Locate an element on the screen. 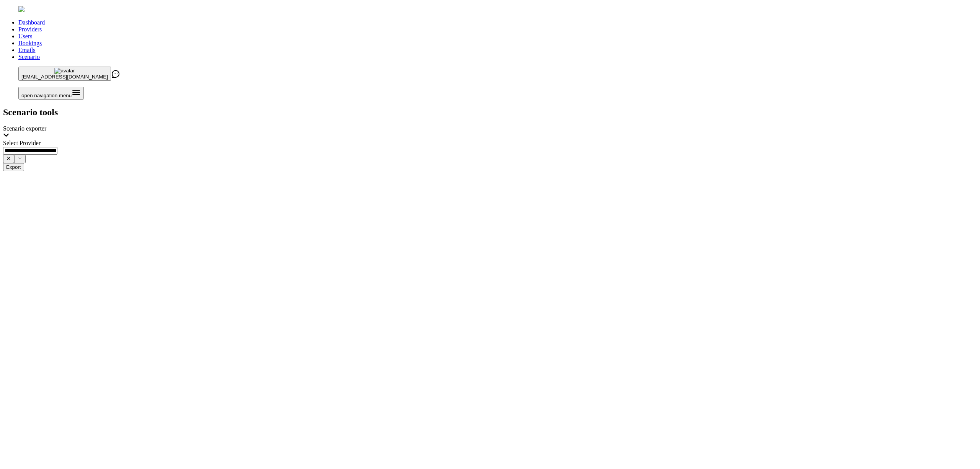 The height and width of the screenshot is (469, 980). a: Emails is located at coordinates (27, 50).